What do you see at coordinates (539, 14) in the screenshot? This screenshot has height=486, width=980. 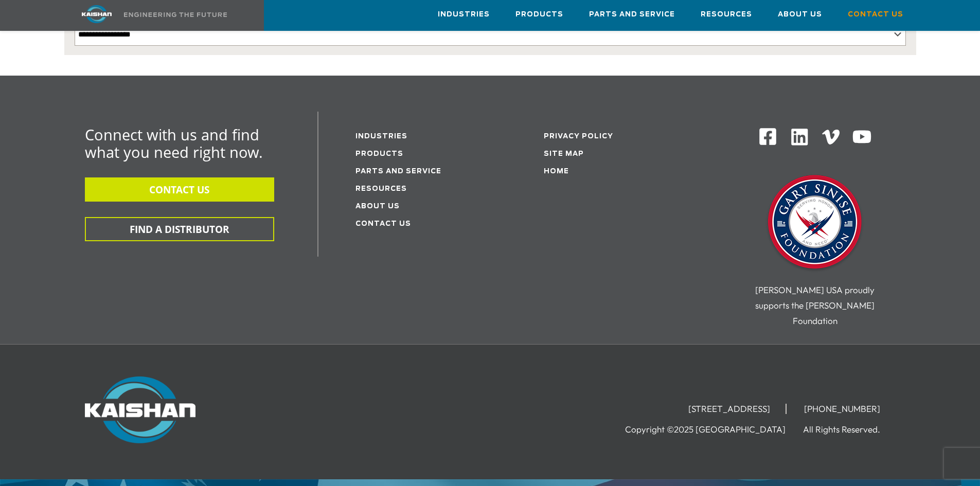 I see `span: Products` at bounding box center [539, 14].